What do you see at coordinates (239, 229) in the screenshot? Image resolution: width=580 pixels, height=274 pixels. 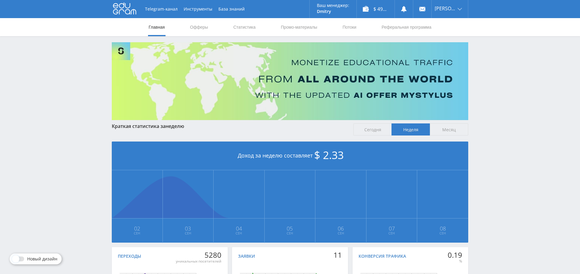 I see `span: 04` at bounding box center [239, 229].